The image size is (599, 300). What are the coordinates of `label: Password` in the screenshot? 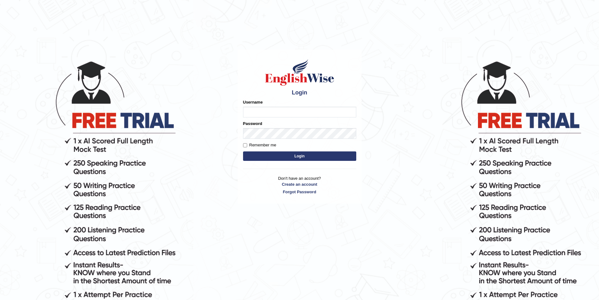 It's located at (253, 123).